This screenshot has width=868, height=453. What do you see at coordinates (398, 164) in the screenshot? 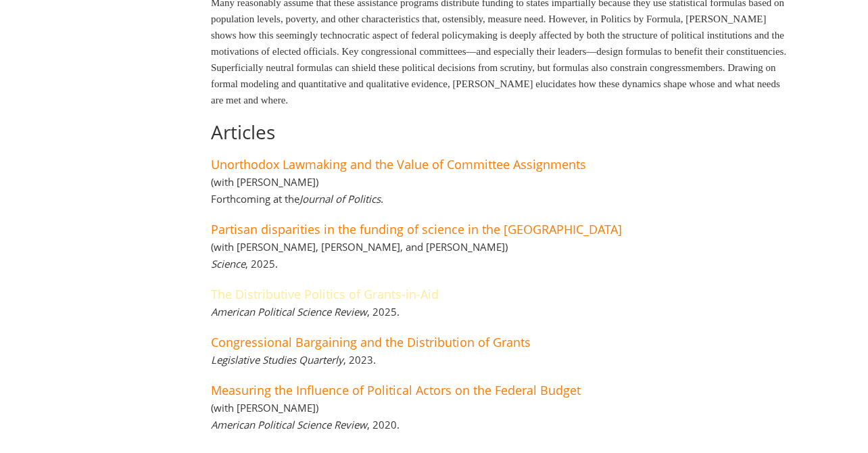
I see `a: Unorthodox Lawmaking and the Value of Committee Assignments` at bounding box center [398, 164].